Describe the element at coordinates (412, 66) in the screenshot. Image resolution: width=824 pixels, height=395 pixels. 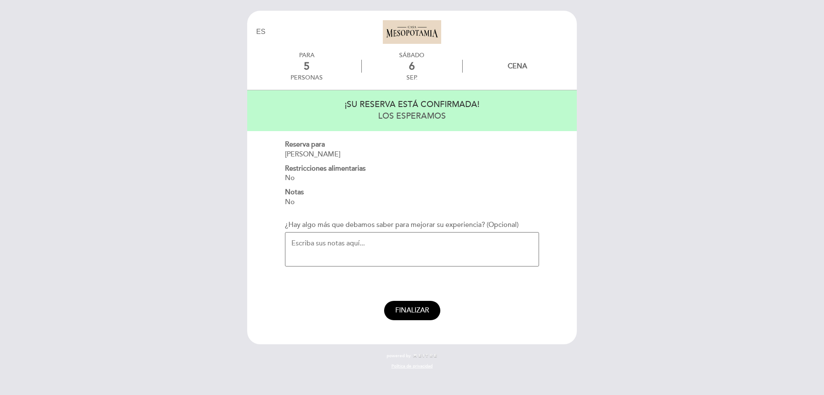
I see `div: 6` at that location.